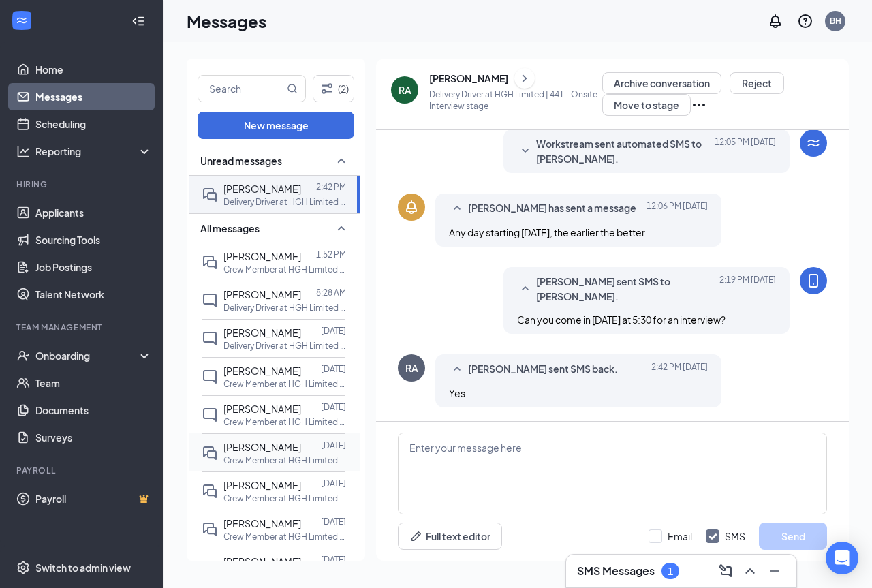  Describe the element at coordinates (93, 97) in the screenshot. I see `a: Messages` at that location.